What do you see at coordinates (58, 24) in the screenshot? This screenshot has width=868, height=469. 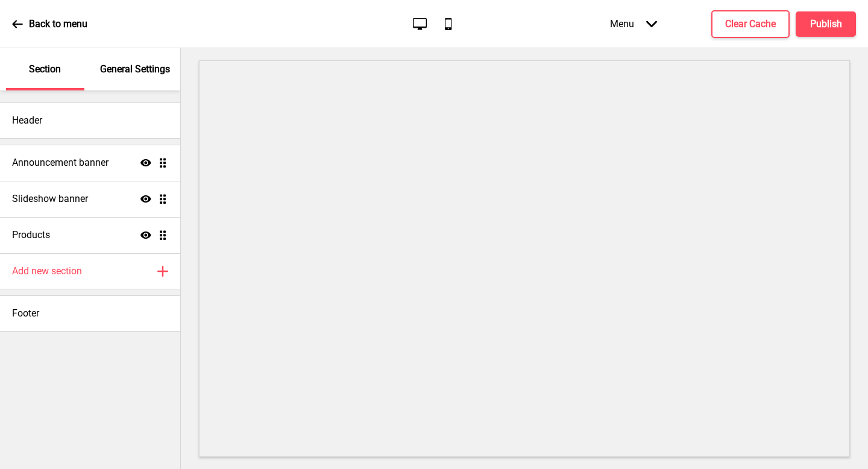 I see `p: Back to menu` at bounding box center [58, 24].